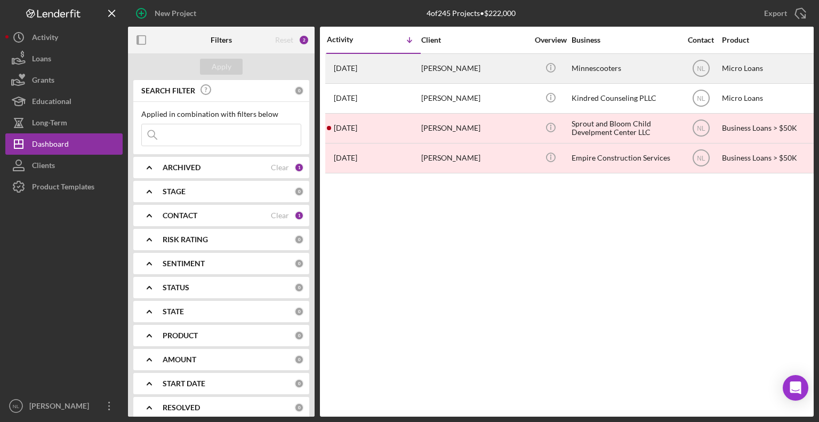  What do you see at coordinates (180, 216) in the screenshot?
I see `b: CONTACT` at bounding box center [180, 216].